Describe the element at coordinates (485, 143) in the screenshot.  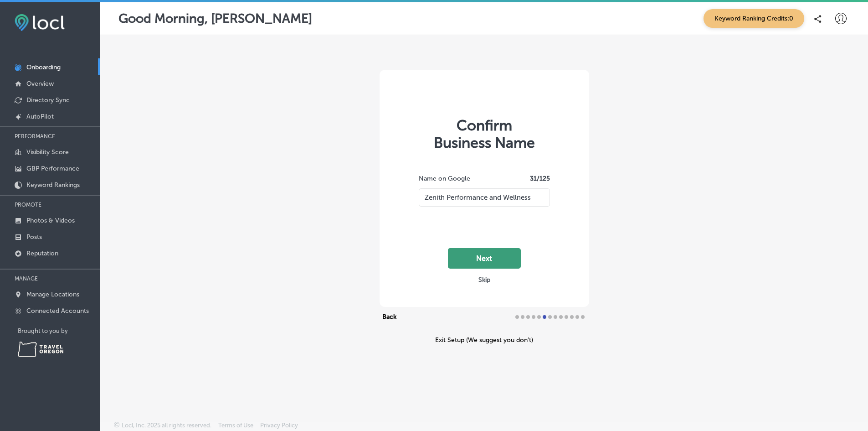
I see `span: Business Name` at that location.